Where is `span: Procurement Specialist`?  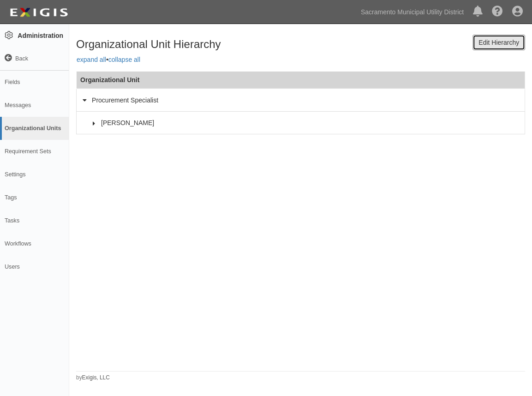 span: Procurement Specialist is located at coordinates (125, 100).